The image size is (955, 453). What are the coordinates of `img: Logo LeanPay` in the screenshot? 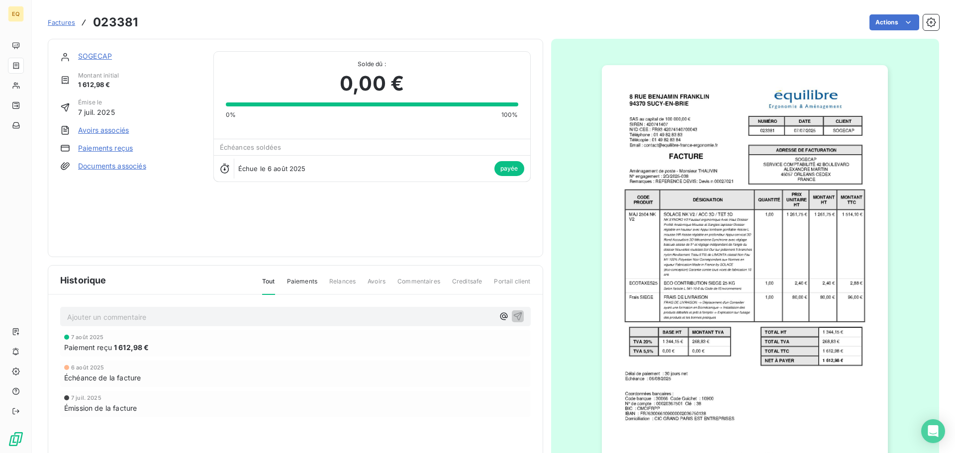 It's located at (16, 439).